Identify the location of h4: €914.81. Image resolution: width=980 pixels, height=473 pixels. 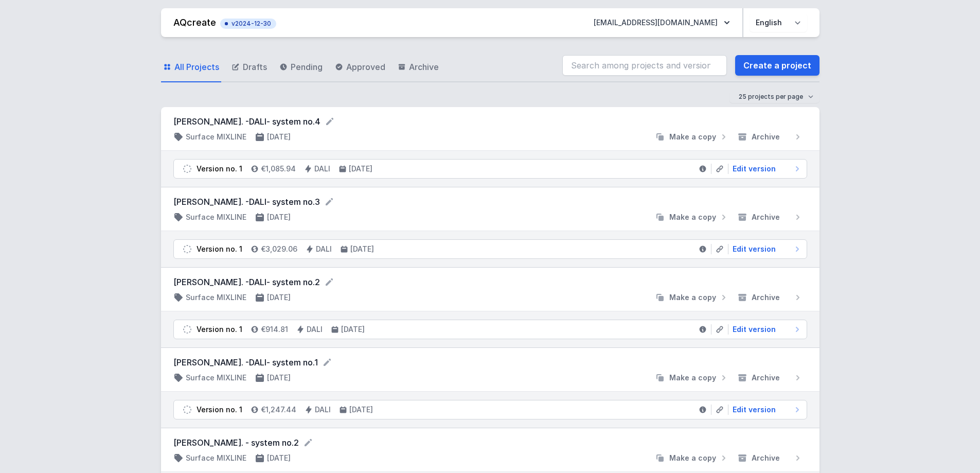
(274, 329).